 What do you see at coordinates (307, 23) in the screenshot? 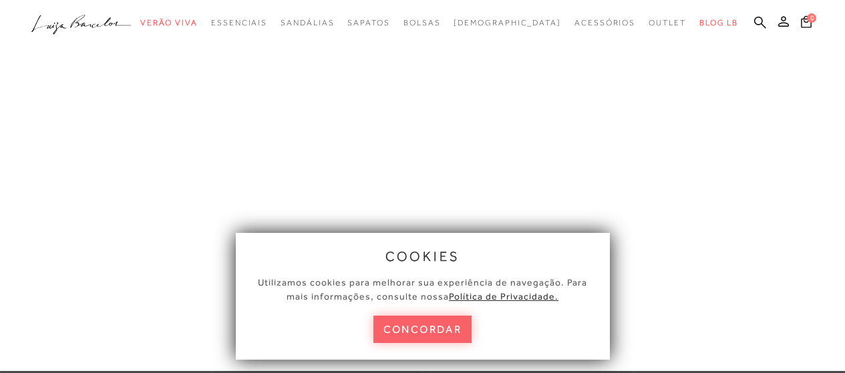
I see `span: Sandálias` at bounding box center [307, 23].